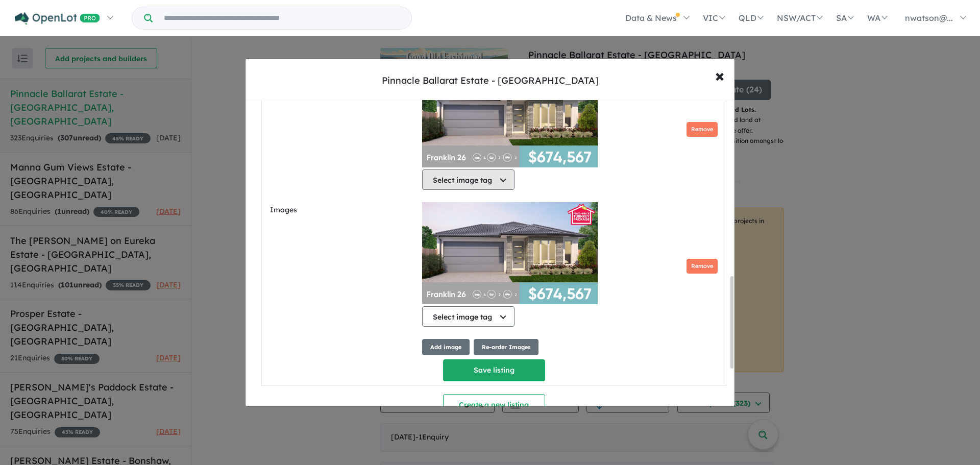  Describe the element at coordinates (494, 405) in the screenshot. I see `button: Create a new listing` at that location.